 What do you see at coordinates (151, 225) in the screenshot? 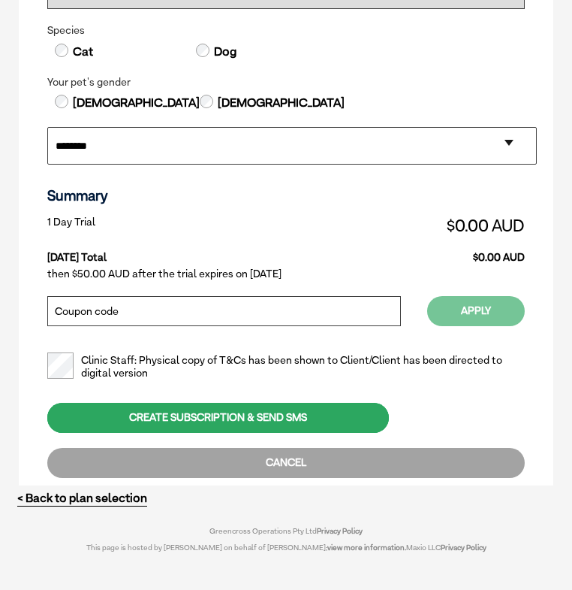
I see `td: 1 Day Trial` at bounding box center [151, 225].